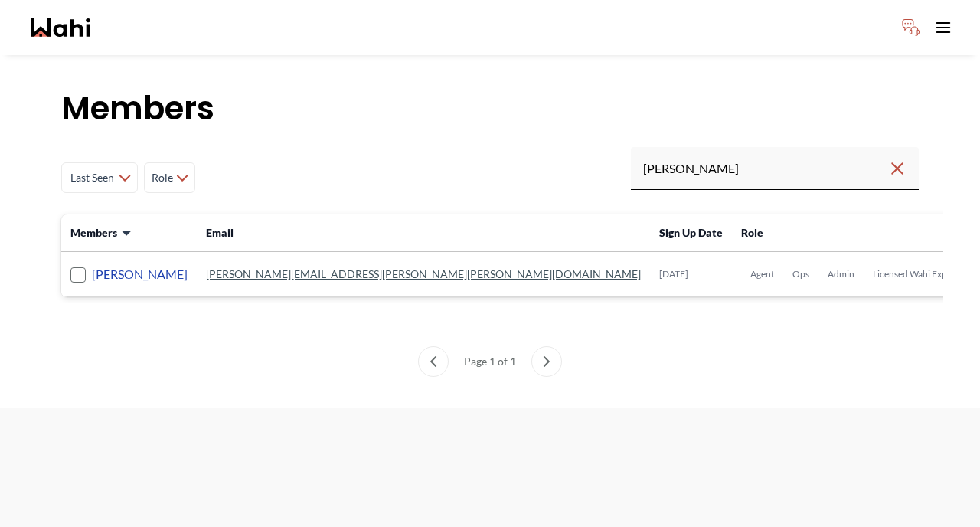 This screenshot has height=527, width=980. What do you see at coordinates (220, 232) in the screenshot?
I see `span: Email` at bounding box center [220, 232].